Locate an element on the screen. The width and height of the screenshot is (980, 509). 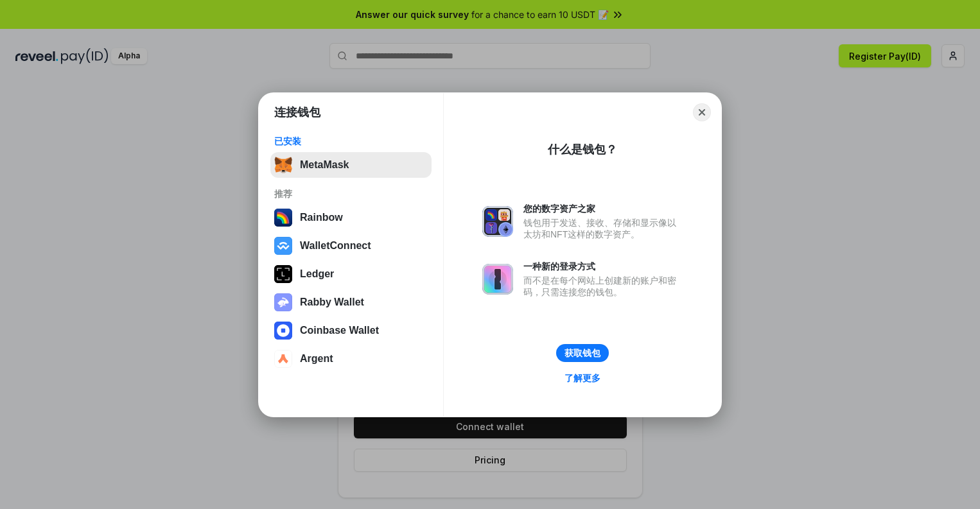
button: Rabby Wallet is located at coordinates (350, 302).